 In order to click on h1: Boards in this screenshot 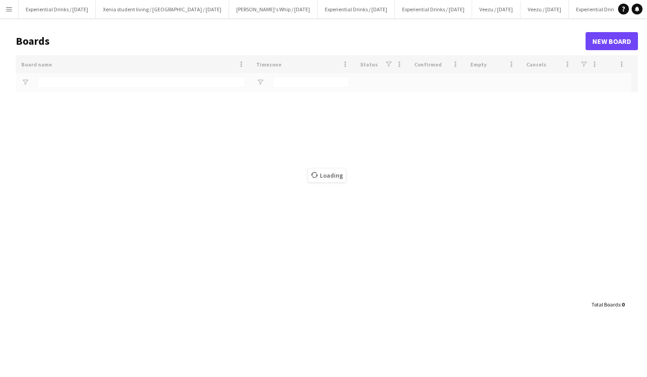, I will do `click(301, 41)`.